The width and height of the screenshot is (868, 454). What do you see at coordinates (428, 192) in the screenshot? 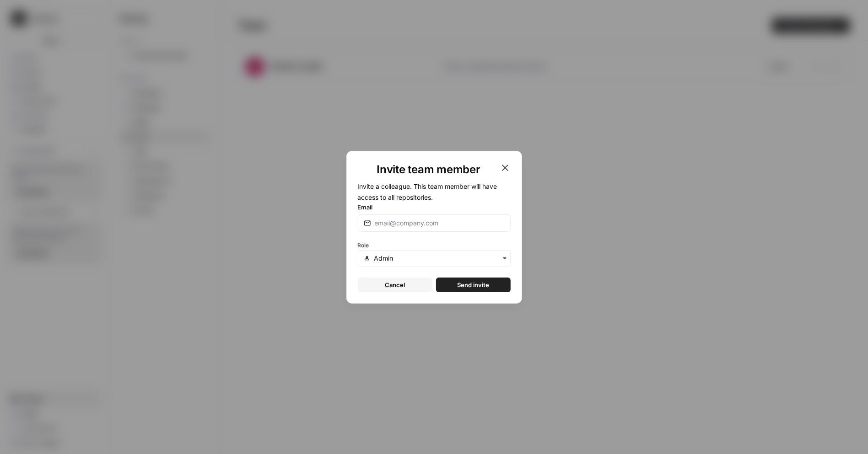
I see `span: Invite a colleague. This team member will have access to all repositories.` at bounding box center [428, 192].